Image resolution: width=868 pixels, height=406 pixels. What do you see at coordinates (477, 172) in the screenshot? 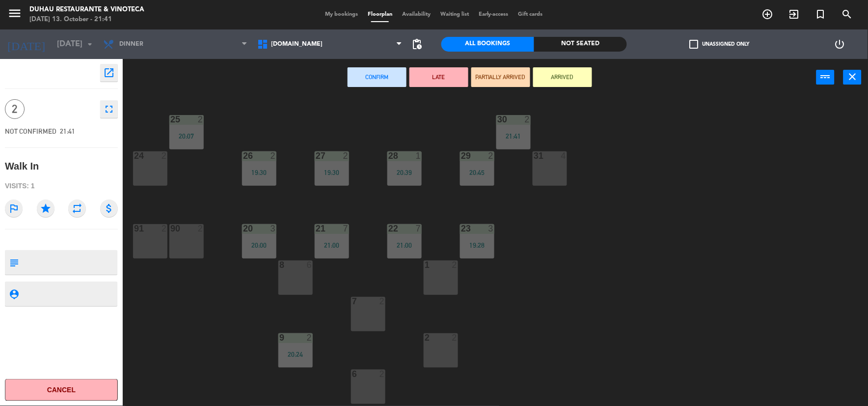
I see `div: 20:45` at bounding box center [477, 172].